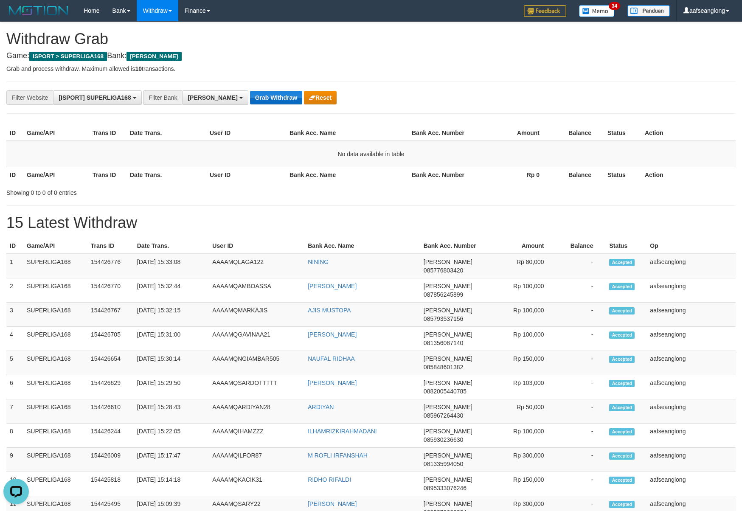 This screenshot has width=742, height=511. Describe the element at coordinates (154, 191) in the screenshot. I see `div: Showing 0 to 0 of 0 entries` at that location.